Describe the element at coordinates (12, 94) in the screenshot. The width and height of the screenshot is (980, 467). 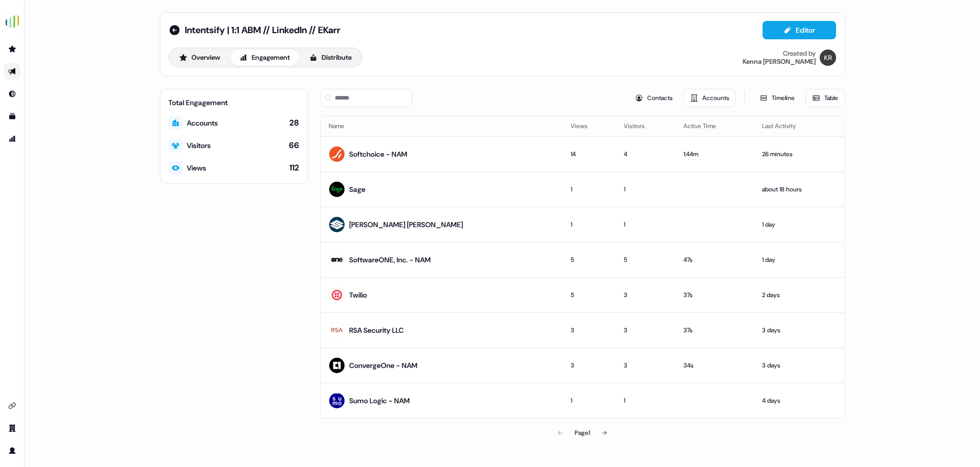
I see `a: Go to Inbound` at that location.